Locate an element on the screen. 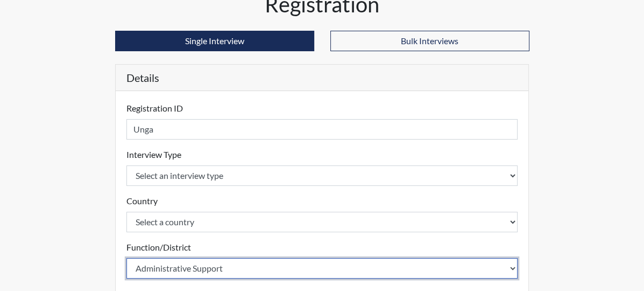 The image size is (644, 291). input: Insert a Registration ID, which needs to be a unique alphanumeric value for each interviewee is located at coordinates (323, 129).